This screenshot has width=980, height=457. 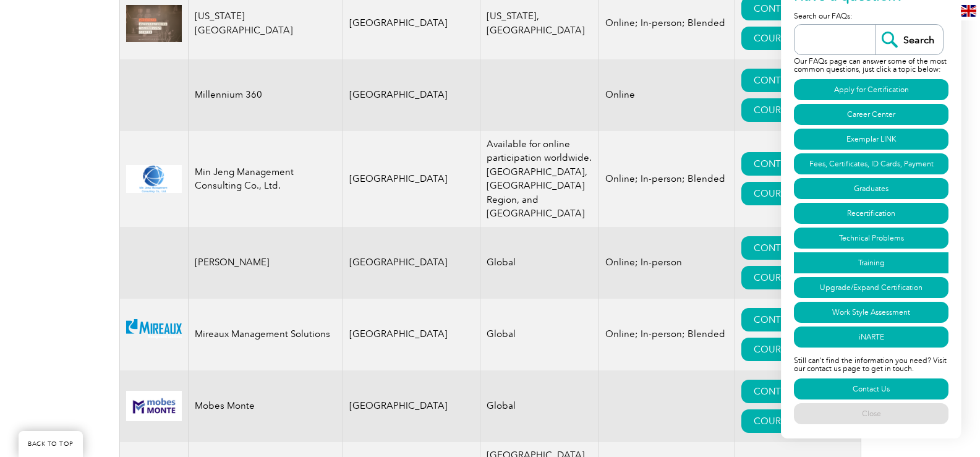 What do you see at coordinates (667, 263) in the screenshot?
I see `td: Online; In-person` at bounding box center [667, 263].